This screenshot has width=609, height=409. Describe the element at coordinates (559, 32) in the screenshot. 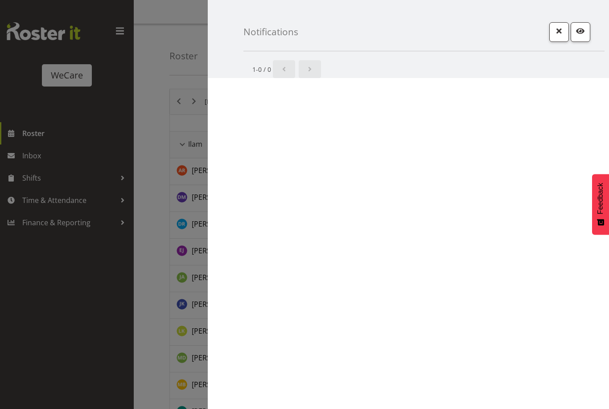

I see `button: Close` at that location.